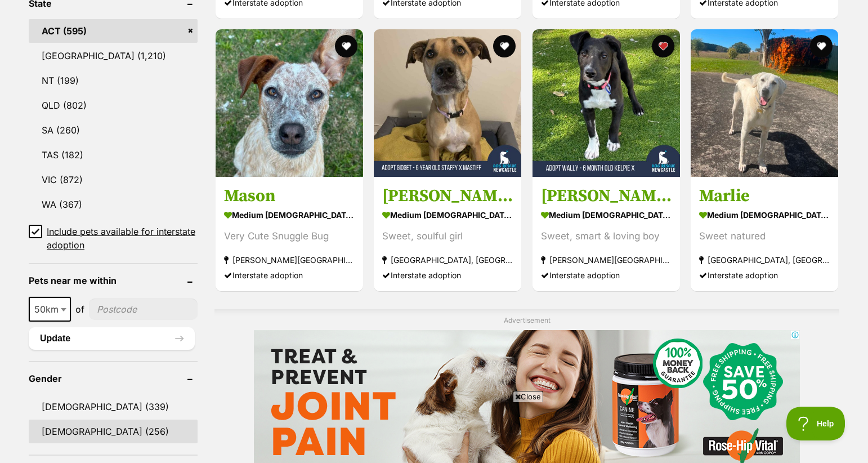 The width and height of the screenshot is (868, 463). What do you see at coordinates (448, 103) in the screenshot?
I see `img: Gidget - 6 Year Old Staffy X Mastiff - American Staffordshire Terrier x Mastiff Dog` at bounding box center [448, 103].